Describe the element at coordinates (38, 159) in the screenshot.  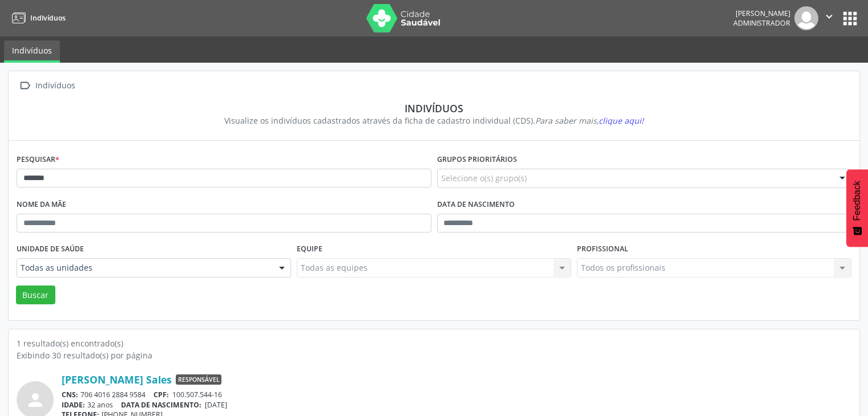
I see `label: Pesquisar` at that location.